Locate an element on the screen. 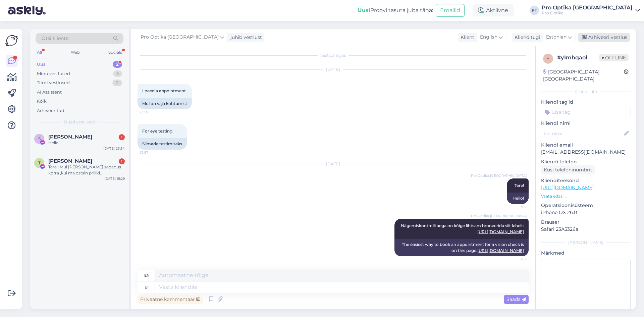  div: juhib vestlust is located at coordinates (245, 37).